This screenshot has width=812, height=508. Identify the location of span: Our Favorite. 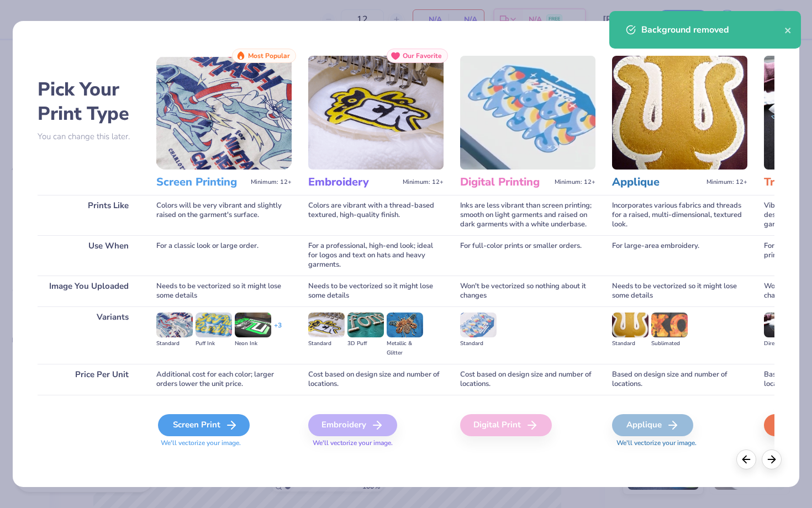
(422, 56).